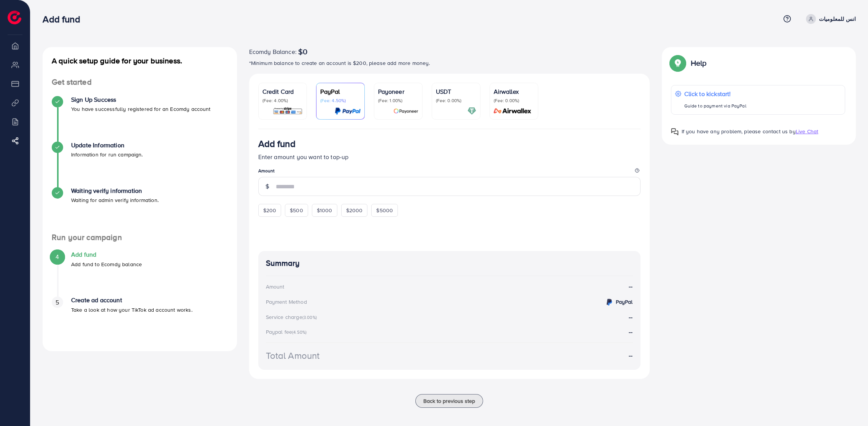  I want to click on li: Waiting verify information, so click(139, 210).